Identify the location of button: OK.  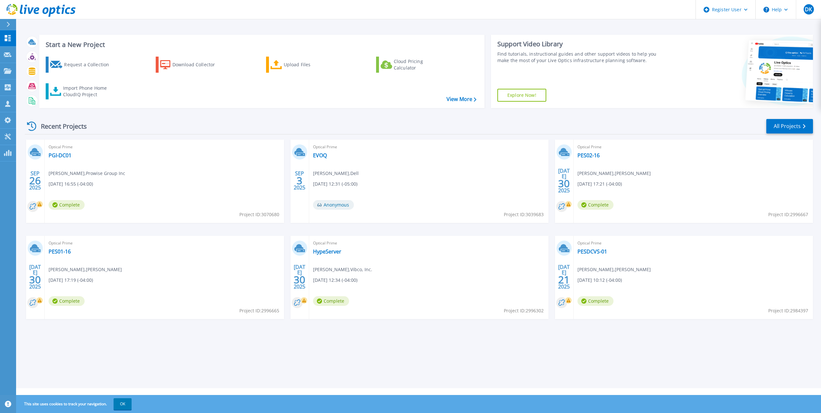
(123, 404).